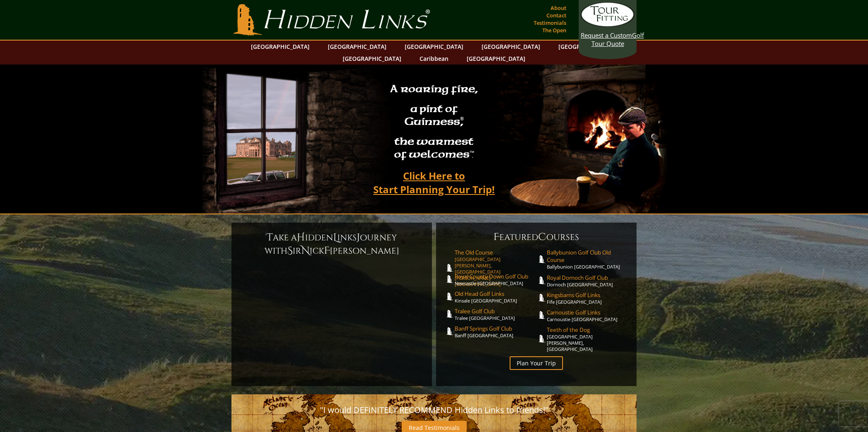  I want to click on span: S, so click(290, 251).